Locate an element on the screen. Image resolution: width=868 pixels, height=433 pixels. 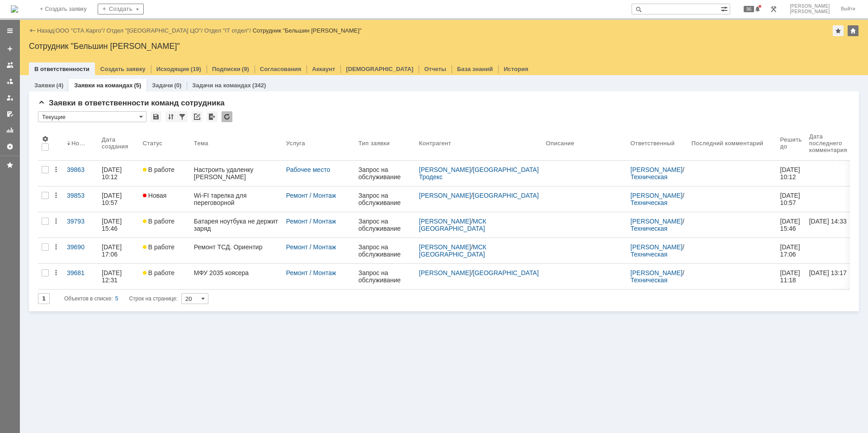
a: Батарея ноутбука не держит заряд is located at coordinates (237, 225).